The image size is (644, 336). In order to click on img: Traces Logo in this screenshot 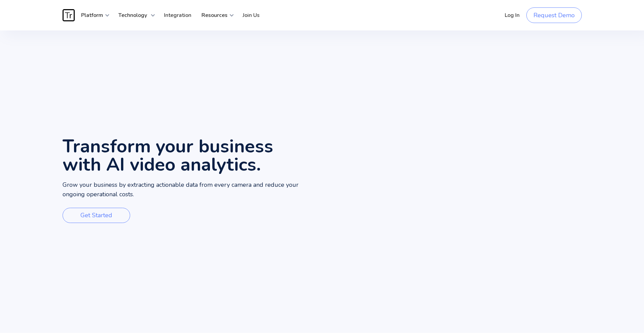, I will do `click(69, 15)`.